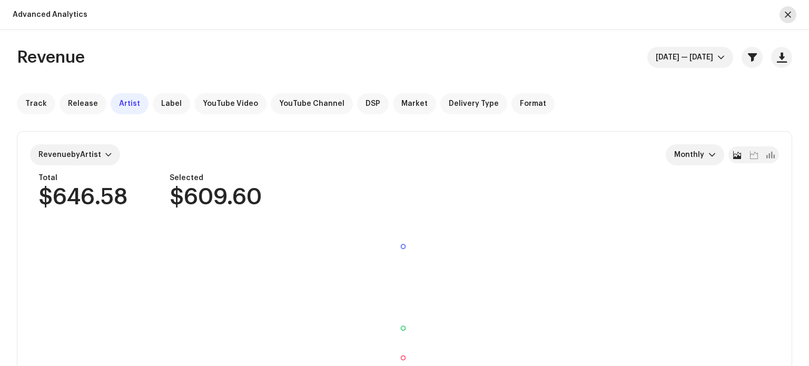 Image resolution: width=809 pixels, height=366 pixels. Describe the element at coordinates (414, 104) in the screenshot. I see `span: Market` at that location.